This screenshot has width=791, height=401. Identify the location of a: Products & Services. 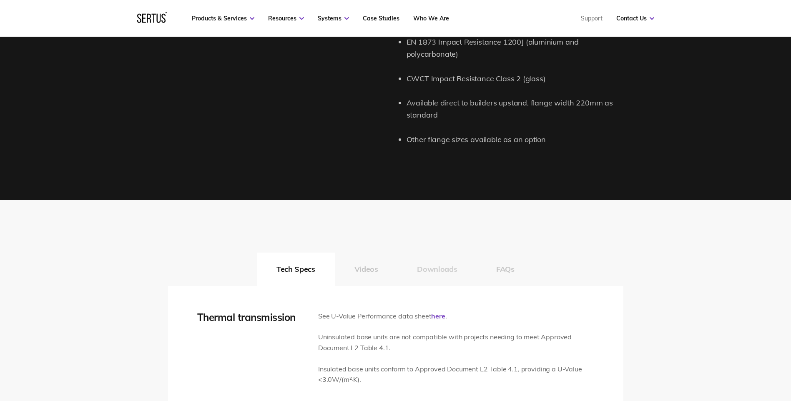
(223, 18).